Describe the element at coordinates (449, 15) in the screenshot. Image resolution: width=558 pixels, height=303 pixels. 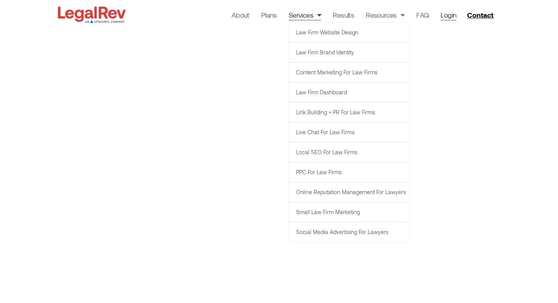
I see `a: Login` at that location.